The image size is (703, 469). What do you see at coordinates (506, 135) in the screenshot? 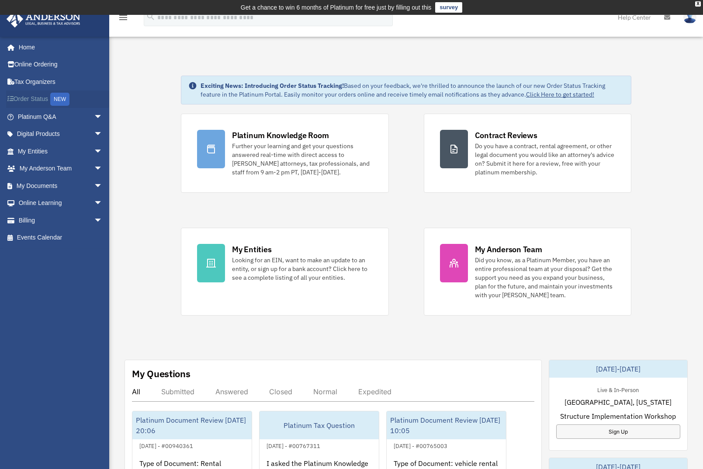
I see `div: Contract Reviews` at bounding box center [506, 135].